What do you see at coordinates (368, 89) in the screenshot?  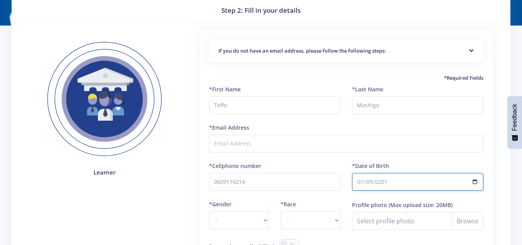 I see `label: *Last Name` at bounding box center [368, 89].